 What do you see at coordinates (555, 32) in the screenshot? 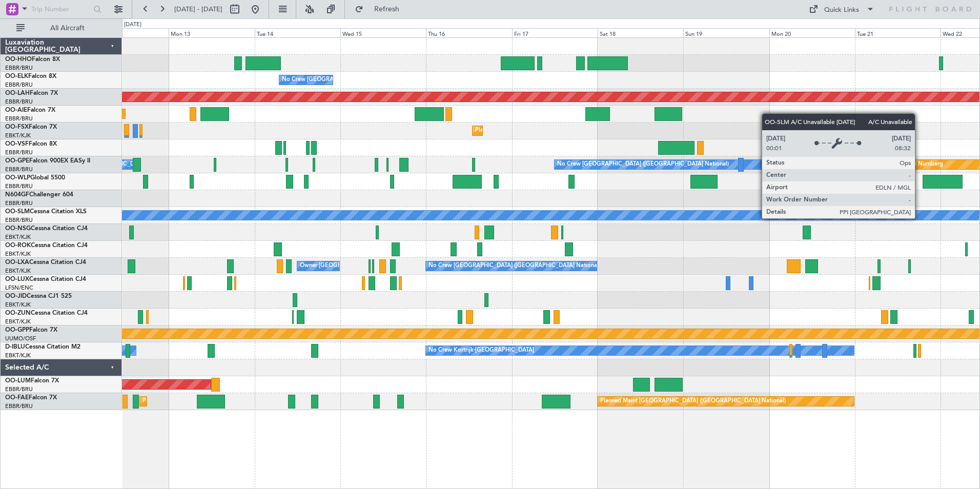
I see `div: Fri 17` at bounding box center [555, 32].